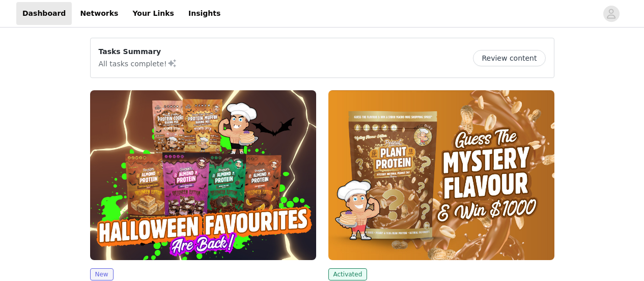 This screenshot has width=644, height=281. I want to click on a: Your Links, so click(153, 13).